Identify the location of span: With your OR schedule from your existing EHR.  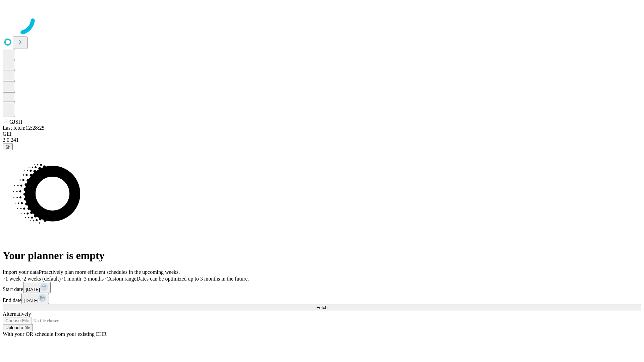
(54, 334).